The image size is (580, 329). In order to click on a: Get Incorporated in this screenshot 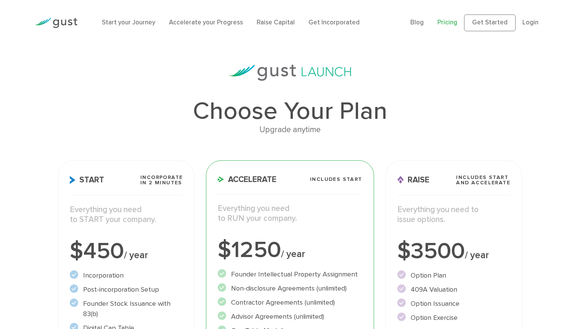, I will do `click(334, 22)`.